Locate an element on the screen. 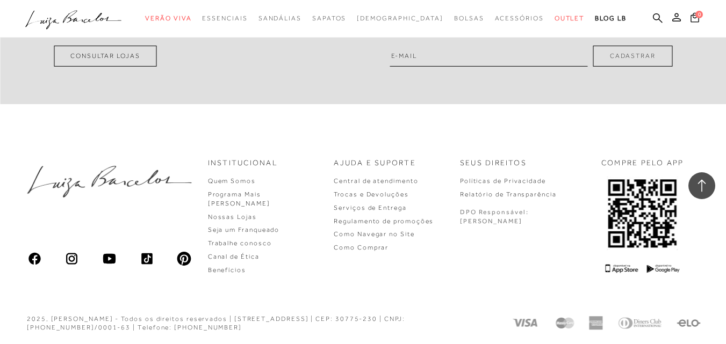  a: Trabalhe conosco is located at coordinates (240, 243).